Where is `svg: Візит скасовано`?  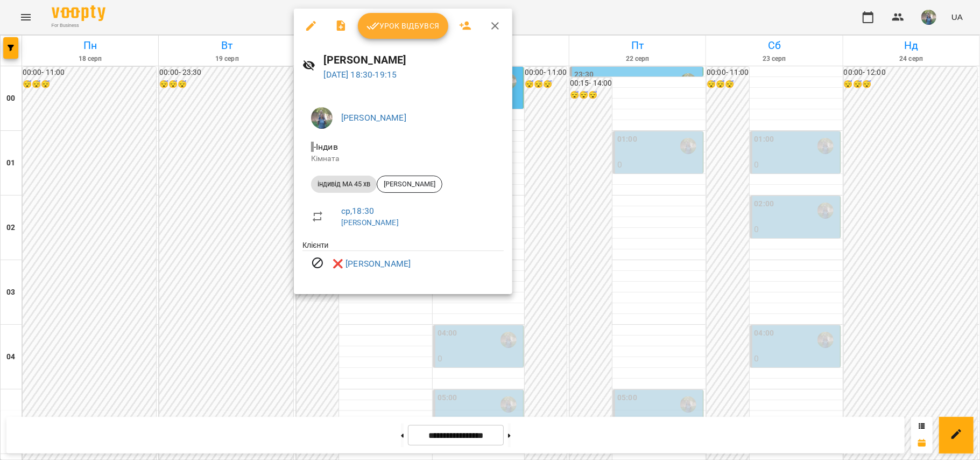 svg: Візит скасовано is located at coordinates (318, 263).